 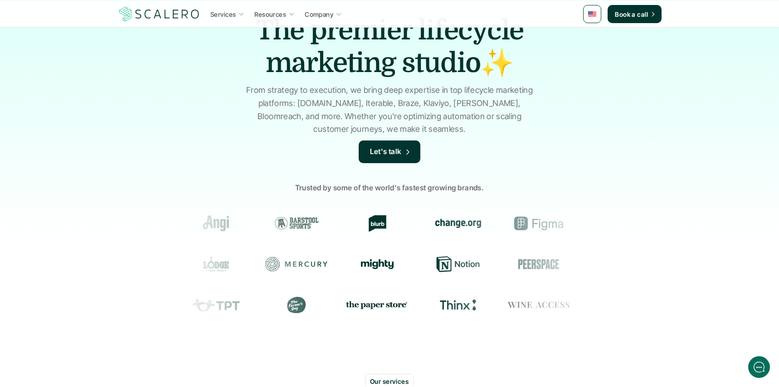 I want to click on p: Company, so click(x=319, y=14).